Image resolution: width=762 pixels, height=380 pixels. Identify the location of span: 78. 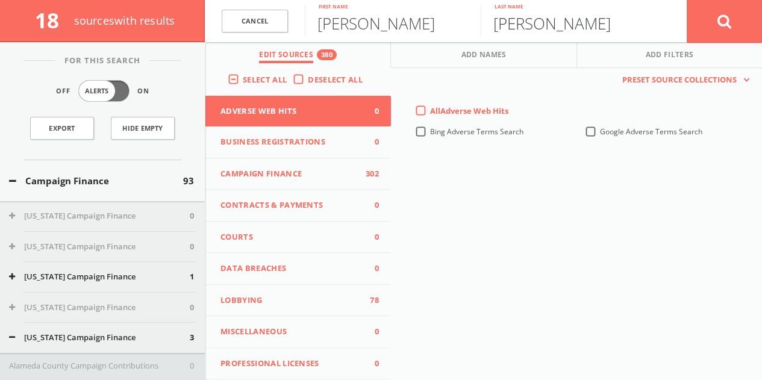
(370, 300).